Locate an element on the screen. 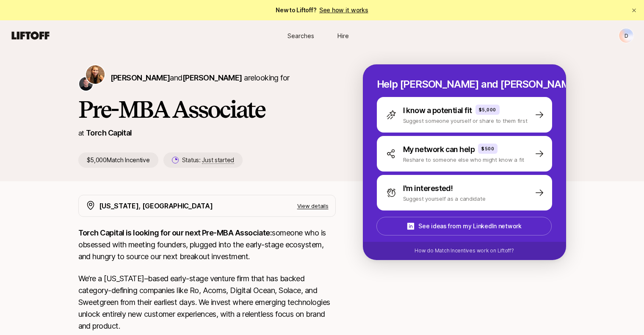 The height and width of the screenshot is (335, 644). p: My network can help is located at coordinates (439, 149).